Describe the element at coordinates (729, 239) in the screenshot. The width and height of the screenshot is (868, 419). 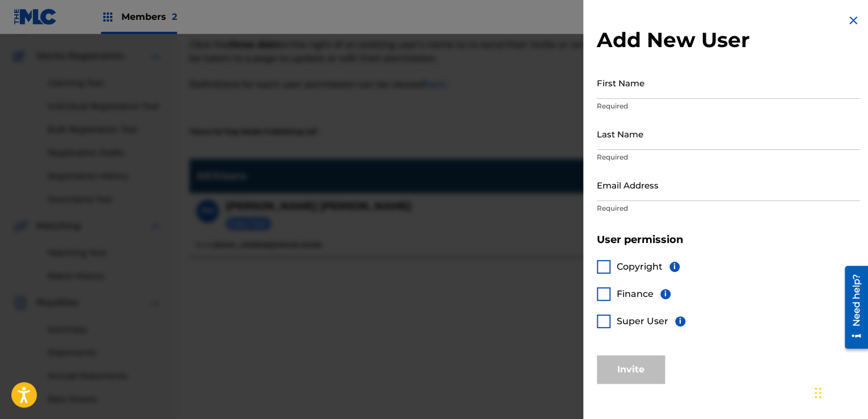
I see `h5: User permission` at that location.